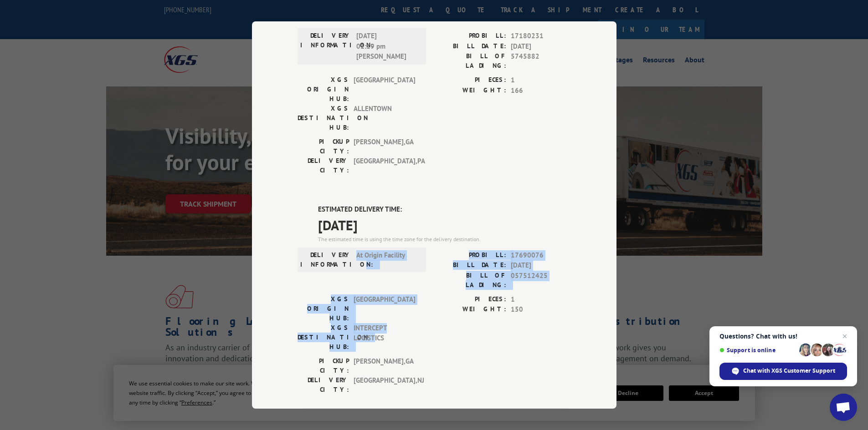  I want to click on div: Chat with XGS Customer Support, so click(784, 372).